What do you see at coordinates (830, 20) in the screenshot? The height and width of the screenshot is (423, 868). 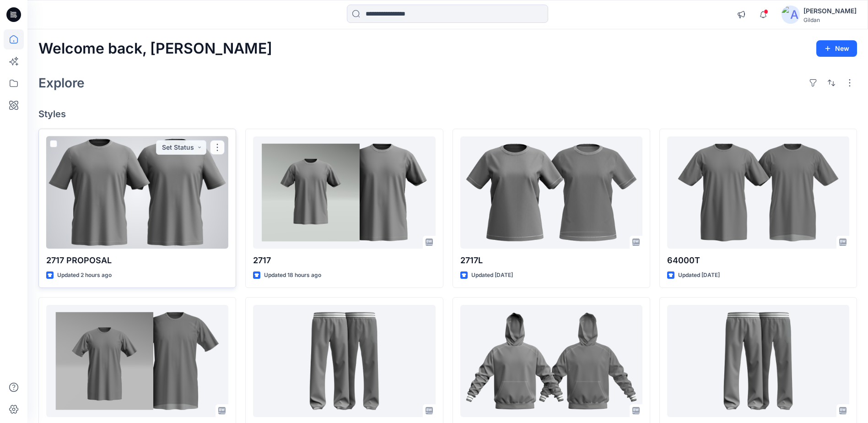 I see `div: Gildan` at bounding box center [830, 20].